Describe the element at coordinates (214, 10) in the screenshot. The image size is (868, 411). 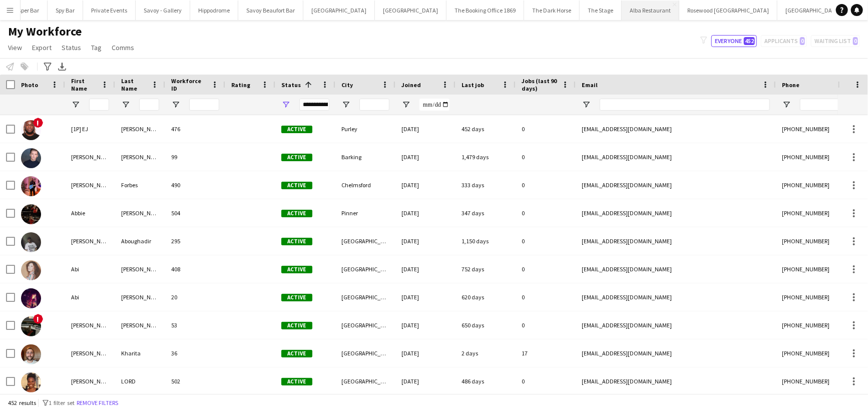
I see `button: Hippodrome` at that location.